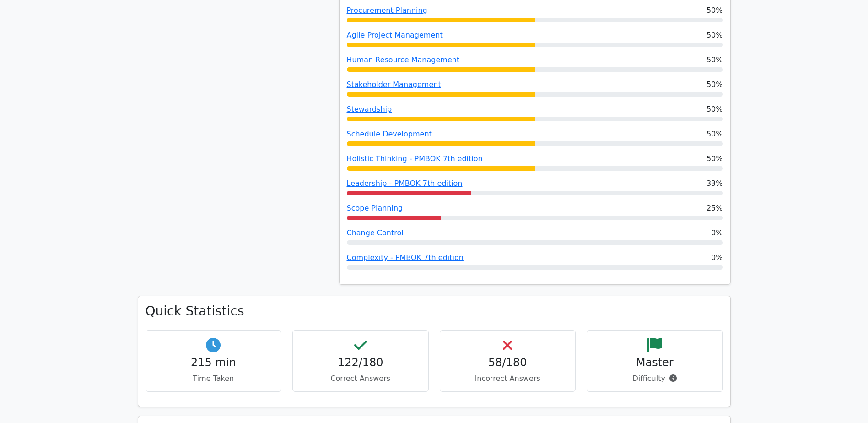 The width and height of the screenshot is (868, 423). What do you see at coordinates (403, 59) in the screenshot?
I see `a: Human Resource Management` at bounding box center [403, 59].